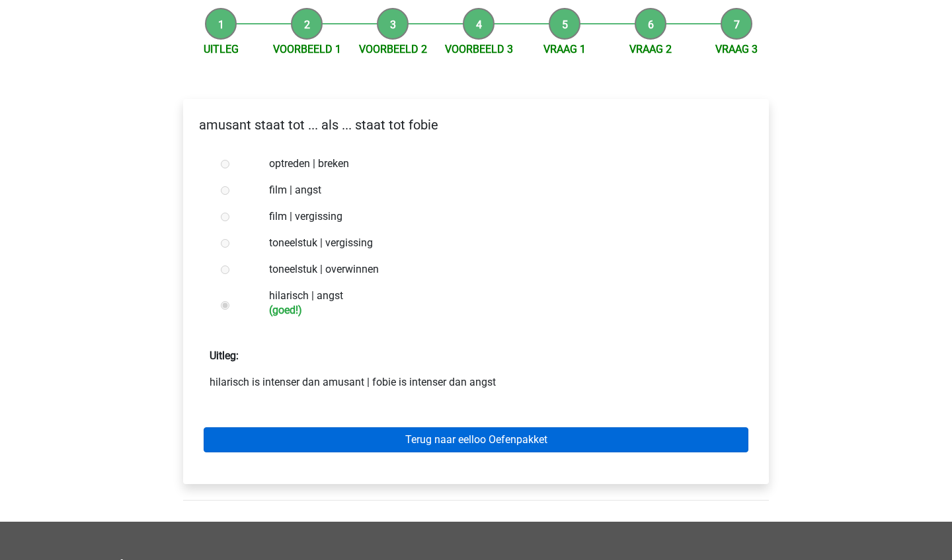  I want to click on a: Vraag 1, so click(565, 49).